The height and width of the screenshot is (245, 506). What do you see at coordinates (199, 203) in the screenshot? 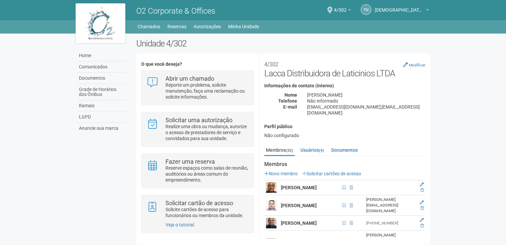
I see `strong: Solicitar cartão de acesso` at bounding box center [199, 203].